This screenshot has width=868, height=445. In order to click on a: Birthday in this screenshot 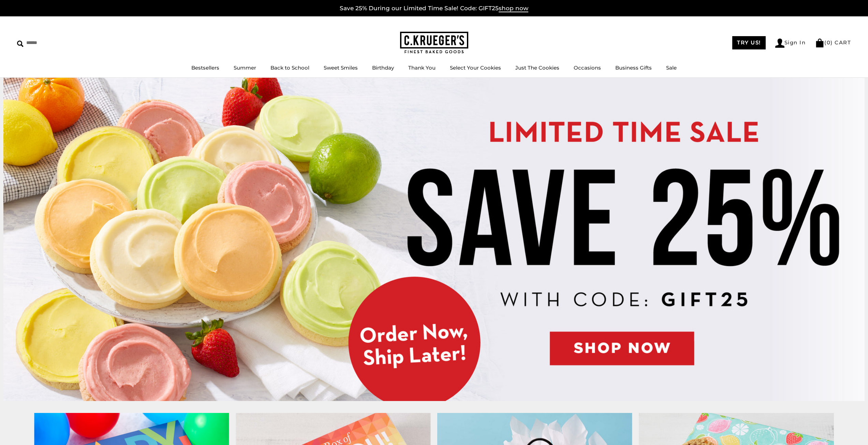, I will do `click(383, 67)`.